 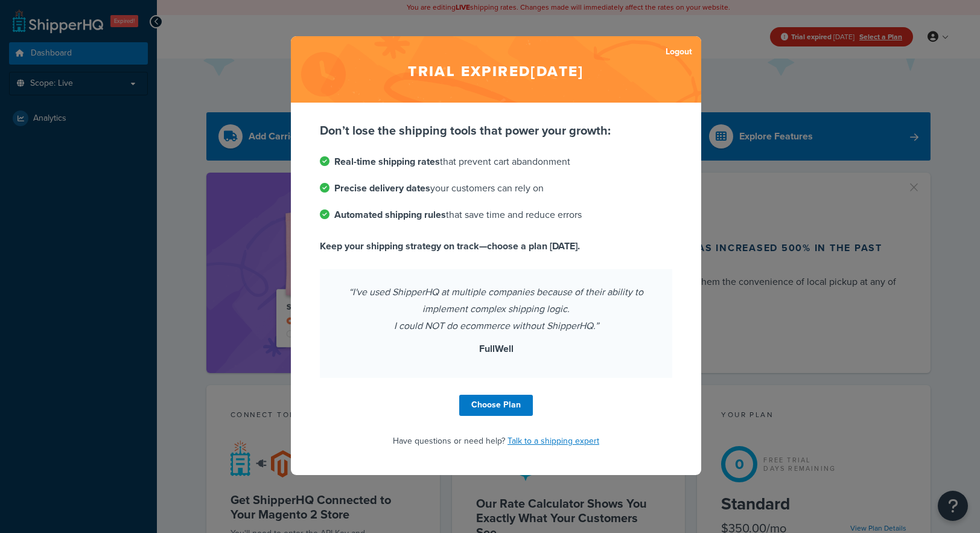 What do you see at coordinates (496, 189) in the screenshot?
I see `li: your customers can rely on` at bounding box center [496, 189].